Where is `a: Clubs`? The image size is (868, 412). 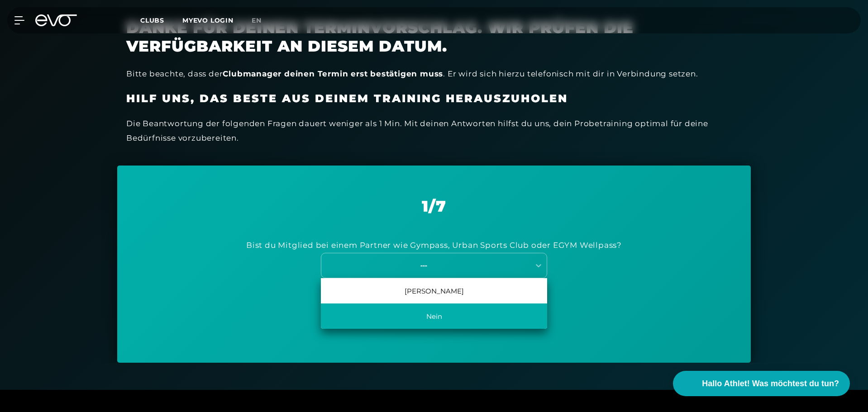
a: Clubs is located at coordinates (161, 20).